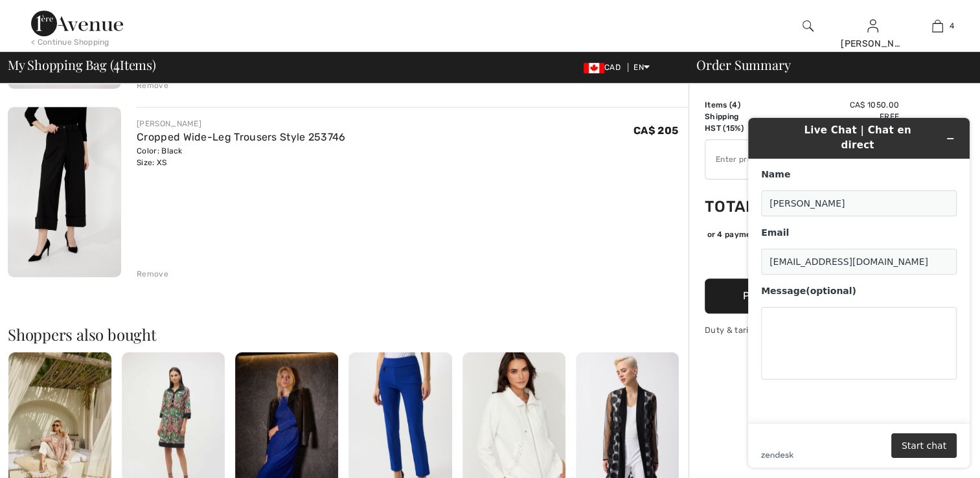  What do you see at coordinates (802, 329) in the screenshot?
I see `div: Duty & tariff-free | Uninterrupted shipping` at bounding box center [802, 329].